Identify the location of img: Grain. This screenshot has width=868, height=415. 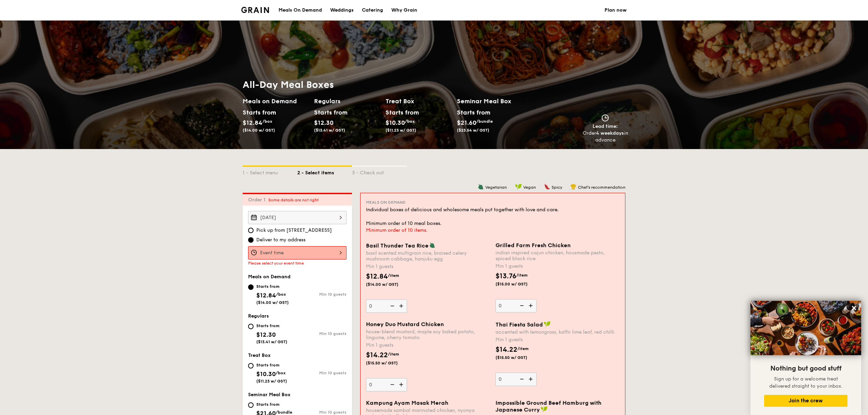
(255, 10).